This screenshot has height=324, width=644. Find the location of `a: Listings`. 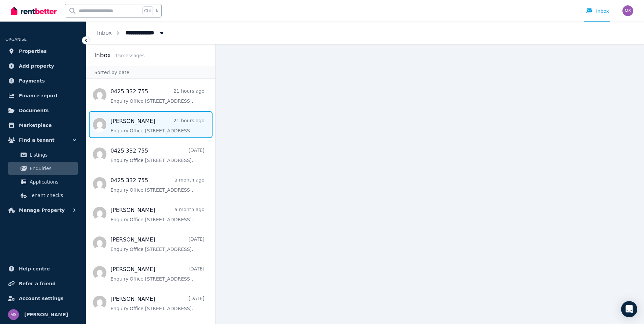

a: Listings is located at coordinates (43, 155).